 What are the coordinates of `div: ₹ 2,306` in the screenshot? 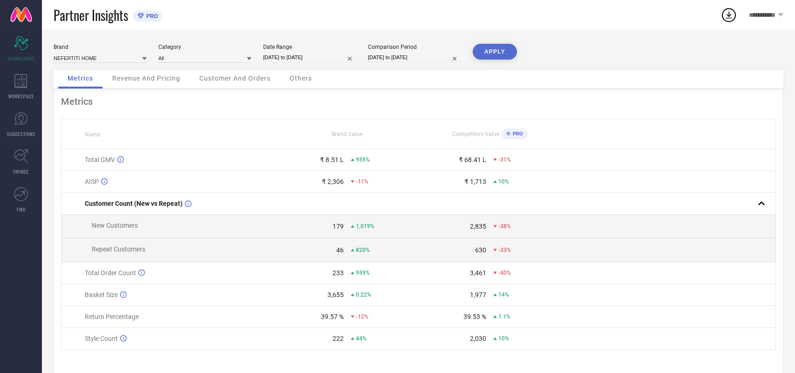 It's located at (333, 182).